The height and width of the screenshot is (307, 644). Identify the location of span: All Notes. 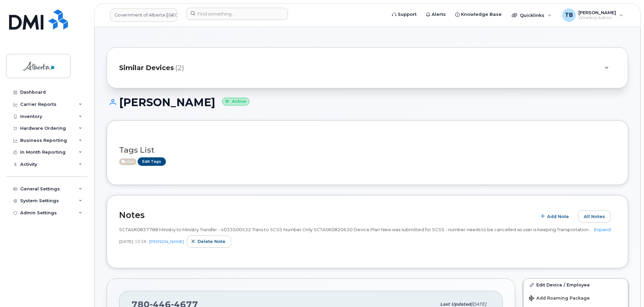
(594, 216).